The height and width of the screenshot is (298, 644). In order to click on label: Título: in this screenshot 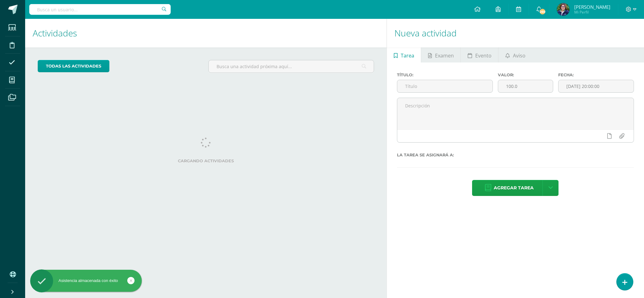, I will do `click(445, 75)`.